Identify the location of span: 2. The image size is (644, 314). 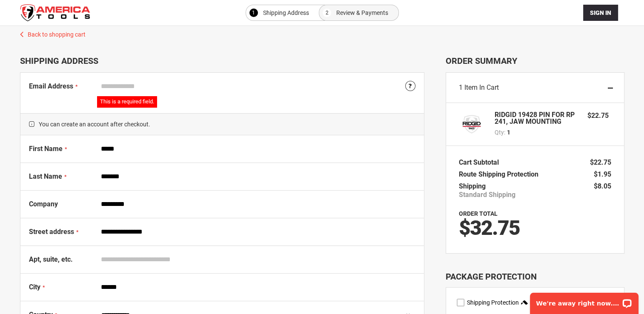
(327, 13).